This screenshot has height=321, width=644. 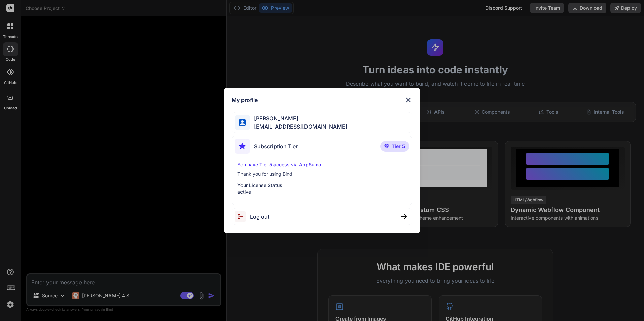 I want to click on img: profile, so click(x=242, y=123).